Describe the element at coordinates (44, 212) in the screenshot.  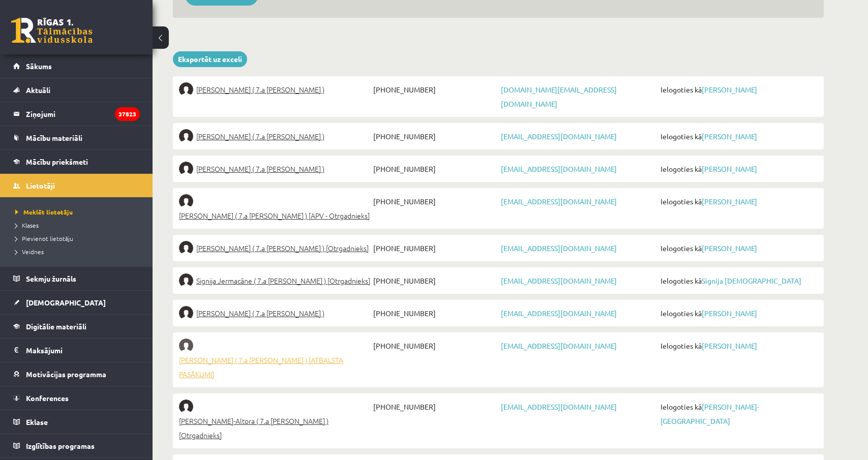
I see `span: Meklēt lietotāju` at that location.